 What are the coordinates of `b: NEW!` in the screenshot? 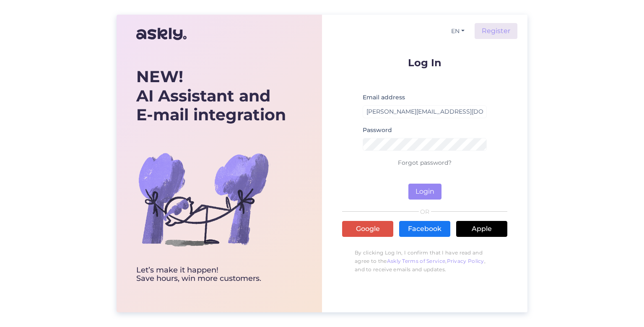 It's located at (160, 76).